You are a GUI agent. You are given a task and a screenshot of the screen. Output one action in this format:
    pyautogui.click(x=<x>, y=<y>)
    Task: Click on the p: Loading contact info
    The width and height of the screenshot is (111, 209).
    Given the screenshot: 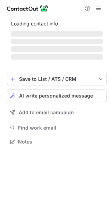 What is the action you would take?
    pyautogui.click(x=57, y=24)
    